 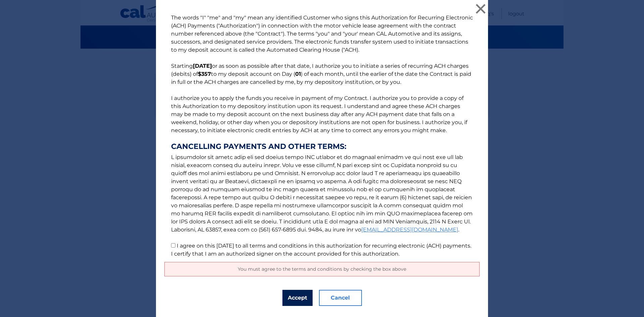 What do you see at coordinates (204, 74) in the screenshot?
I see `b: $357` at bounding box center [204, 74].